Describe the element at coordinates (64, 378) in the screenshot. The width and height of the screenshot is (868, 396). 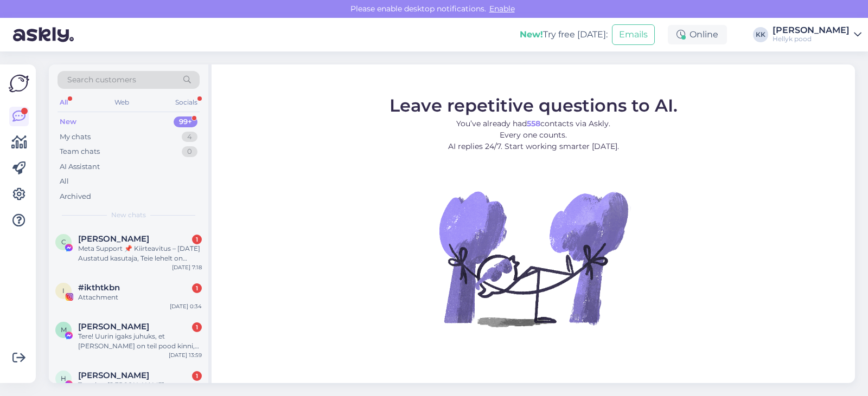
I see `span: H` at that location.